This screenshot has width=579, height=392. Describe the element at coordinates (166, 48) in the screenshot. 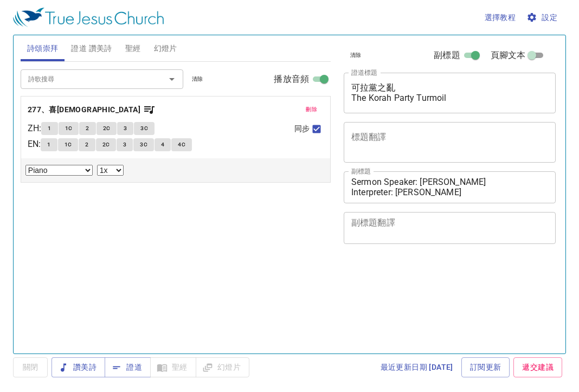

I see `span: 幻燈片` at that location.